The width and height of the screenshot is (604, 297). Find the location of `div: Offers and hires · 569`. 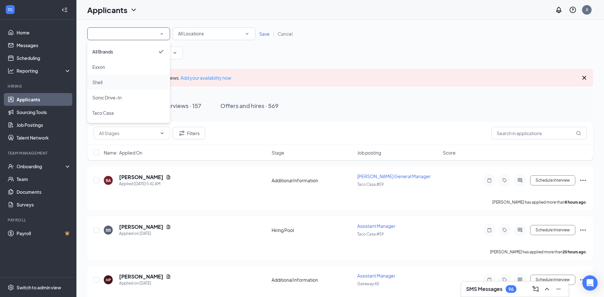

div: Offers and hires · 569 is located at coordinates (249, 105).